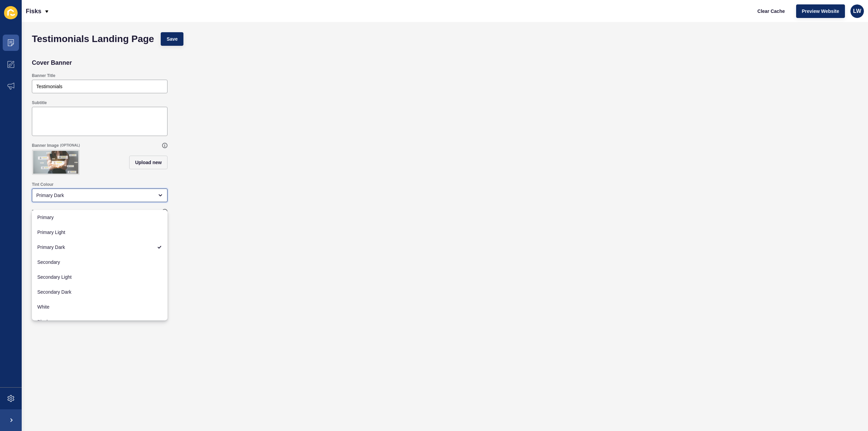 Image resolution: width=868 pixels, height=431 pixels. What do you see at coordinates (100, 196) in the screenshot?
I see `div: close menu` at bounding box center [100, 196].